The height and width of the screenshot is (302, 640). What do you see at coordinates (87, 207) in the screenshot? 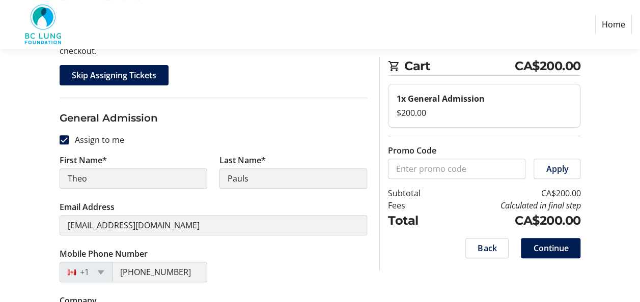
I see `label: Email Address` at bounding box center [87, 207].